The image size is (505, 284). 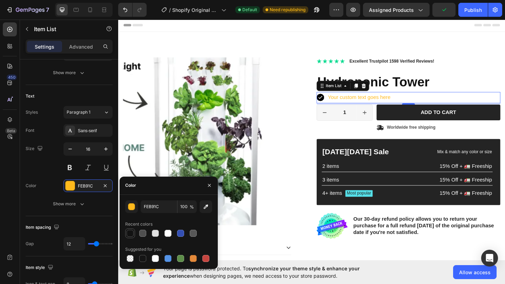 What do you see at coordinates (474, 273) in the screenshot?
I see `span: Allow access` at bounding box center [474, 273].